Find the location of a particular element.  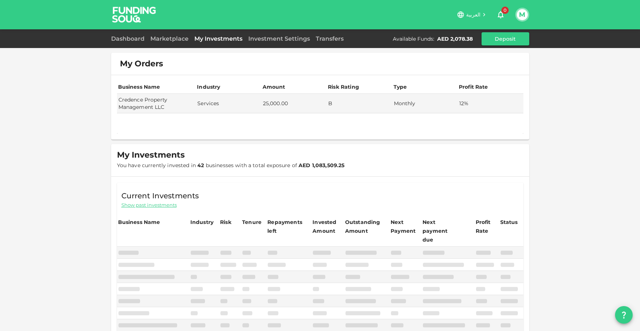

span: Show past investments is located at coordinates (149, 205).